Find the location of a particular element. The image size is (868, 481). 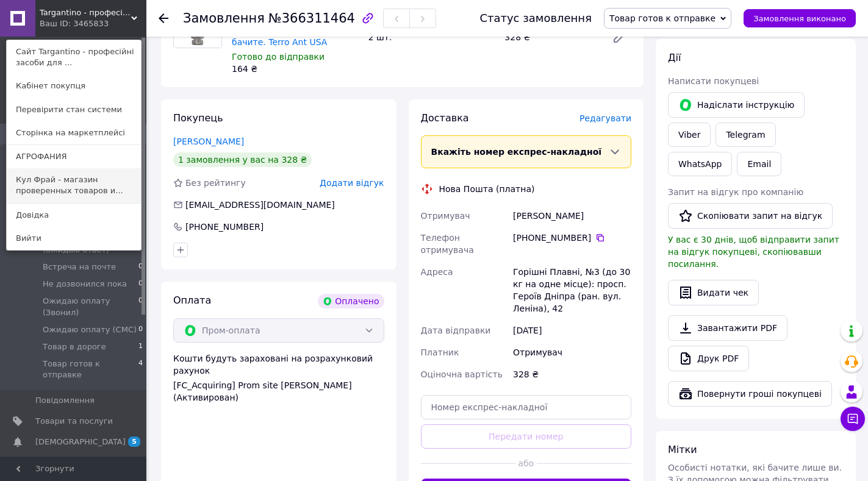

div: 164 ₴ is located at coordinates (295, 69).